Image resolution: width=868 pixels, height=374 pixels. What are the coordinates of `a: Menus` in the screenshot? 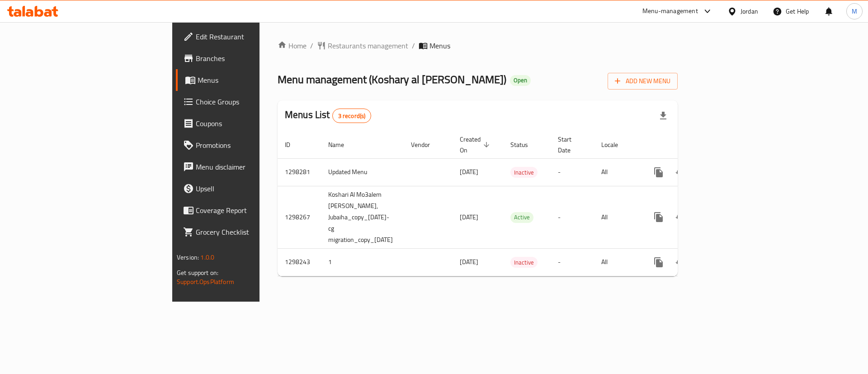 It's located at (247, 80).